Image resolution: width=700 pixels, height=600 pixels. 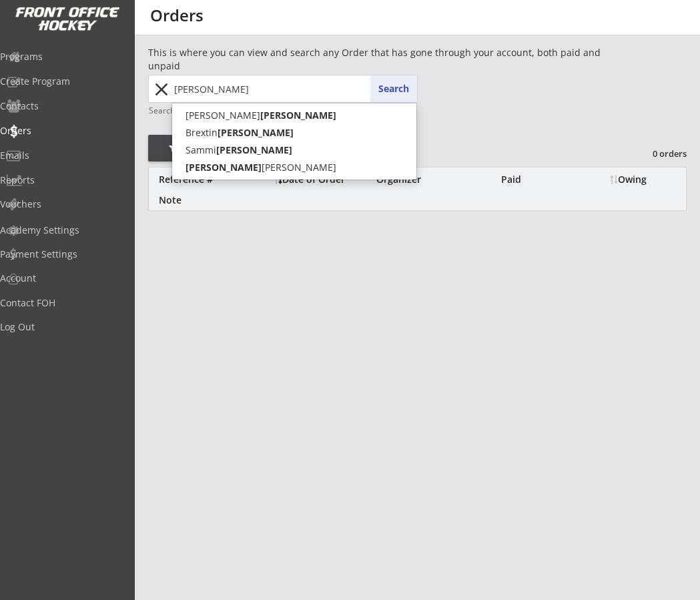 I want to click on div: Search by, so click(x=167, y=110).